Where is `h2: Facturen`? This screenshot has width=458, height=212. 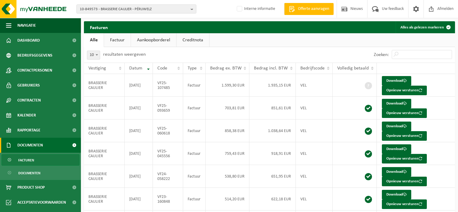 h2: Facturen is located at coordinates (99, 27).